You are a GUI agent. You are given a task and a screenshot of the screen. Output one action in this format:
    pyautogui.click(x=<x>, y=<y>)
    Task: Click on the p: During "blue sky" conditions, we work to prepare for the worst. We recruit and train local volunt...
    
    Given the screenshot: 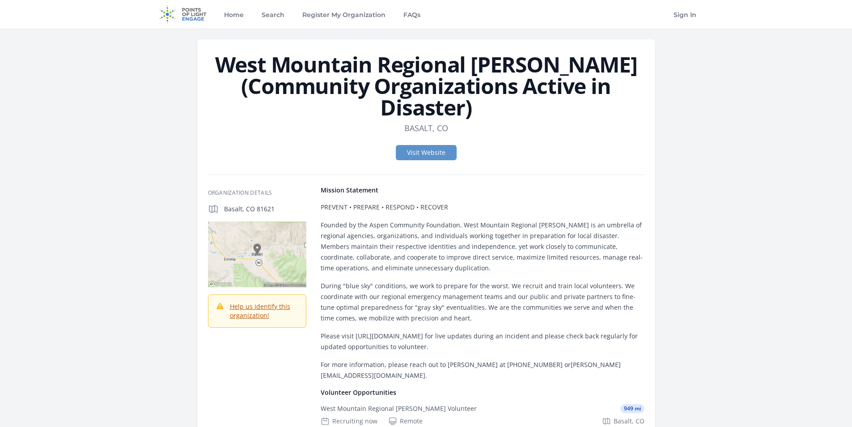 What is the action you would take?
    pyautogui.click(x=483, y=302)
    